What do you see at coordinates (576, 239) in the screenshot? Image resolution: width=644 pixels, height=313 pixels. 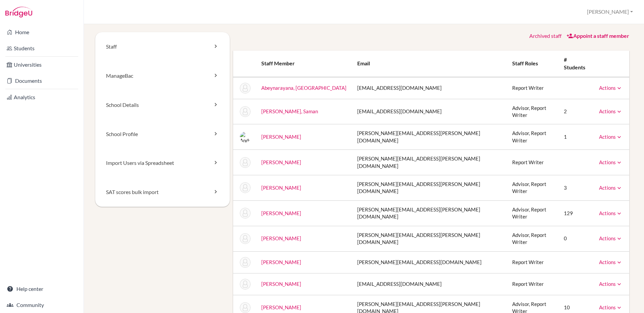 I see `td: 0` at bounding box center [576, 239].